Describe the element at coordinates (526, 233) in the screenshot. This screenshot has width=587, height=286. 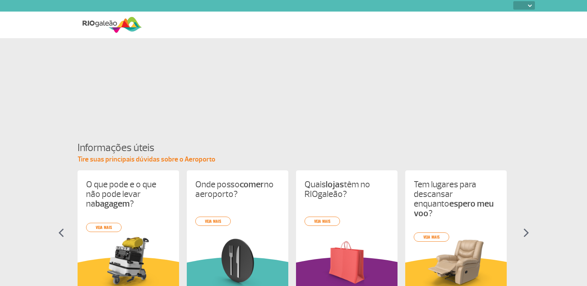
I see `img: seta-direita` at that location.